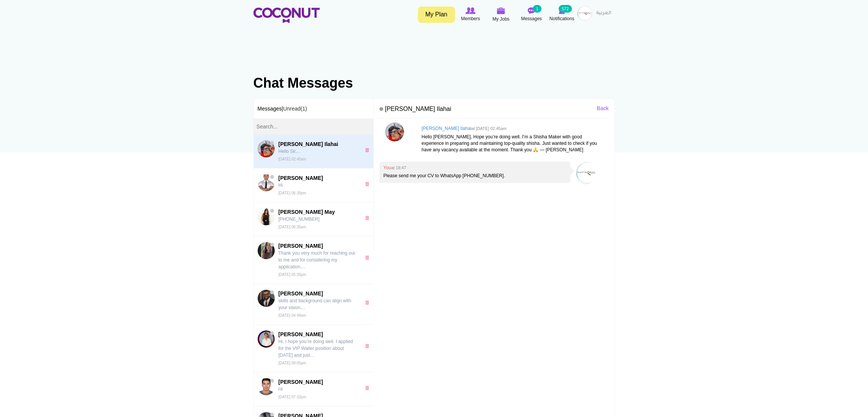 Image resolution: width=868 pixels, height=417 pixels. I want to click on a: Back, so click(602, 108).